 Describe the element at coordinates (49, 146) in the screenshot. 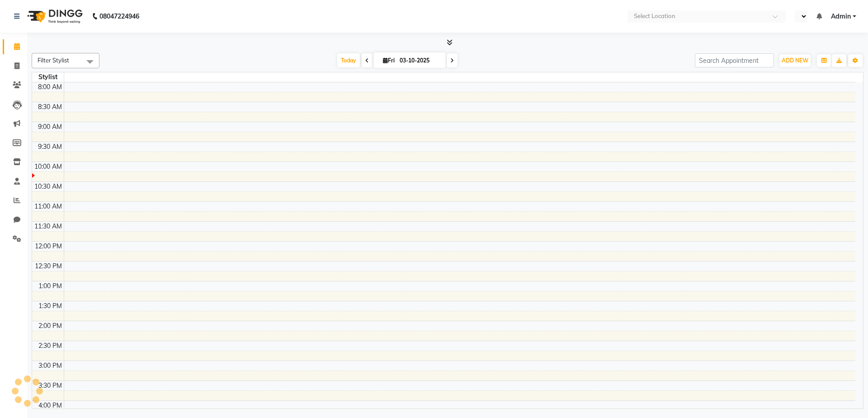

I see `div: 9:30 AM` at that location.